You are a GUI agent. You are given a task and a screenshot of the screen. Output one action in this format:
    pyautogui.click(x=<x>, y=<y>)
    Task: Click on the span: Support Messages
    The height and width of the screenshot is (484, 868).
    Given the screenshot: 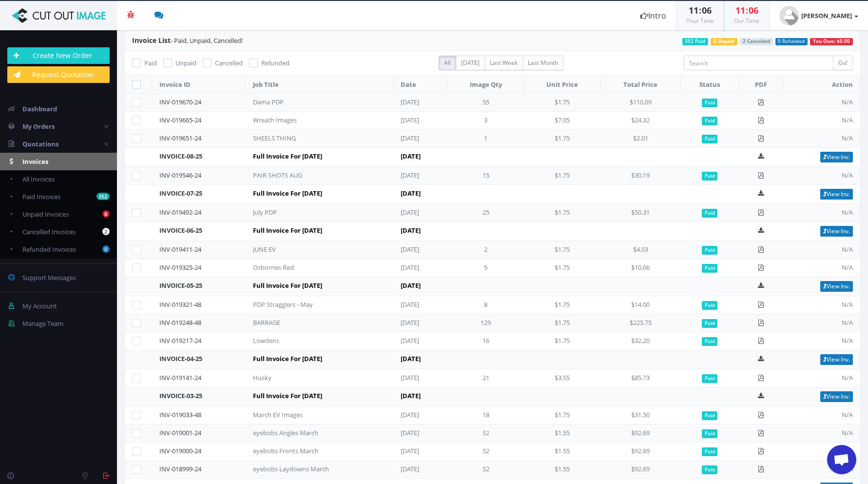 What is the action you would take?
    pyautogui.click(x=50, y=277)
    